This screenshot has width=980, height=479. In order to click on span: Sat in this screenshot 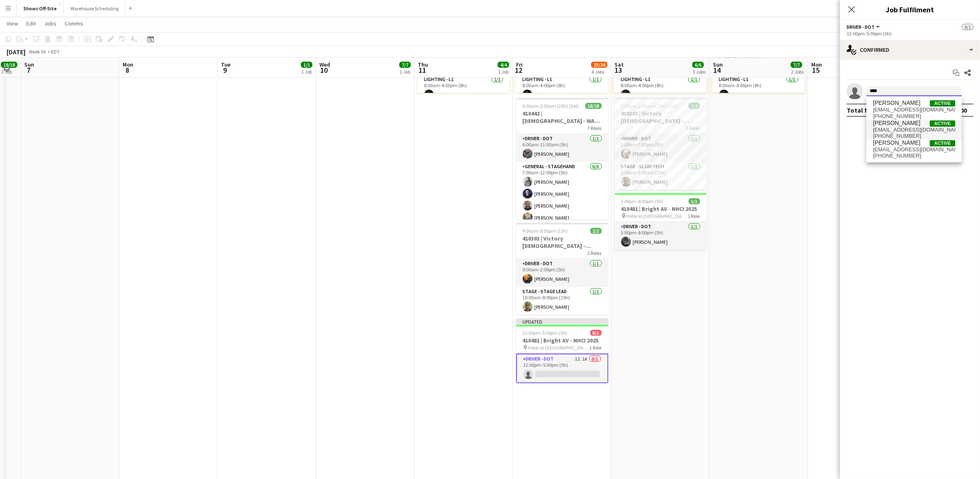, I will do `click(619, 64)`.